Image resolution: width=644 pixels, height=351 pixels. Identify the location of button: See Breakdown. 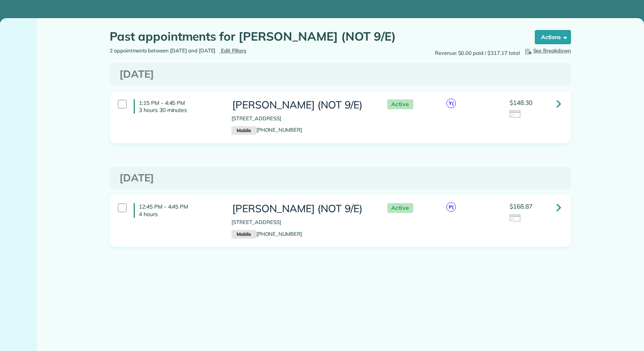
(548, 51).